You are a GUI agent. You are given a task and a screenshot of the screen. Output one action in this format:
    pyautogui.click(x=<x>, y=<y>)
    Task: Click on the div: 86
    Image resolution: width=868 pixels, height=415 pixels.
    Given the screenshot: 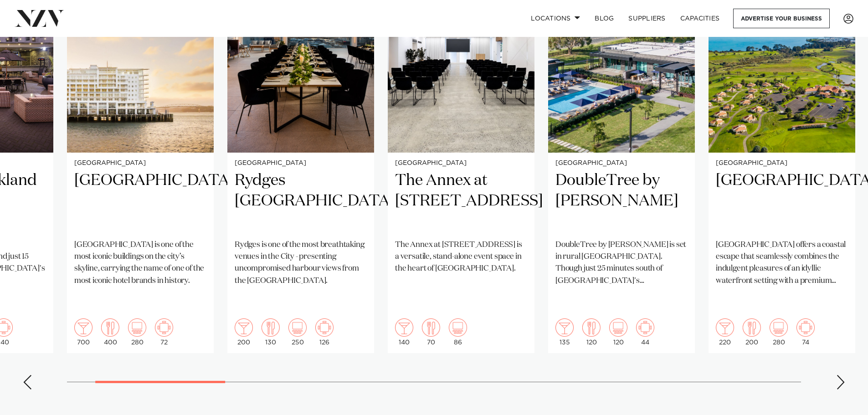 What is the action you would take?
    pyautogui.click(x=458, y=332)
    